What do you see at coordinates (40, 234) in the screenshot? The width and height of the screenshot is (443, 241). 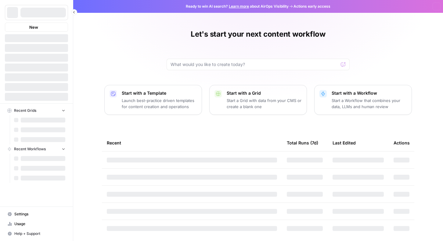 I see `span: Help + Support` at bounding box center [40, 234].